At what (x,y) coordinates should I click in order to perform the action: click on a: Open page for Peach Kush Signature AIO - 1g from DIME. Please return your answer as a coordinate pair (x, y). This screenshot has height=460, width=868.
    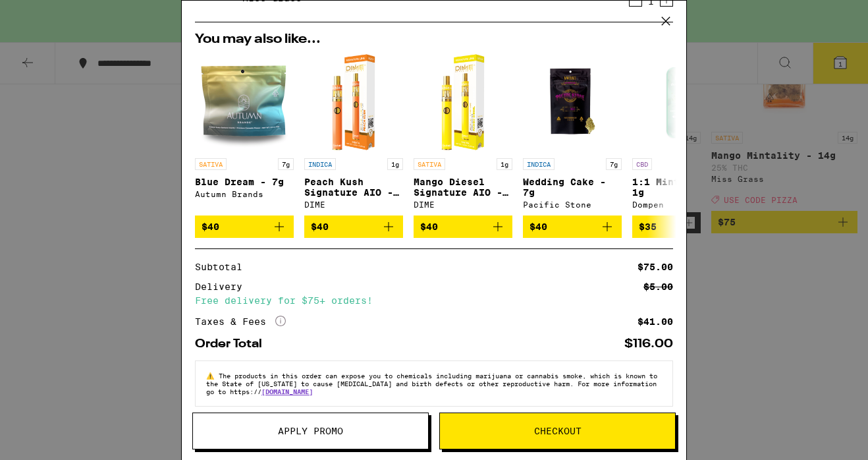
    Looking at the image, I should click on (353, 133).